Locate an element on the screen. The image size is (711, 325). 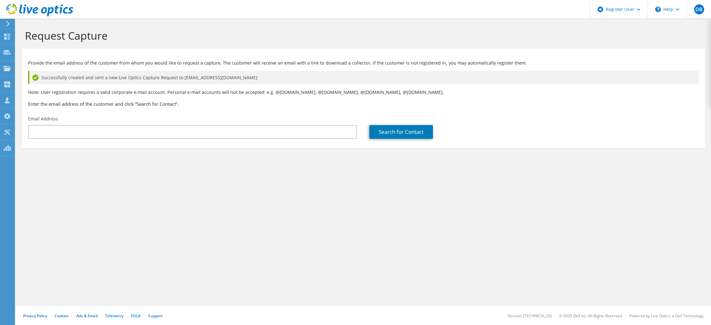
a: Cookies is located at coordinates (62, 315).